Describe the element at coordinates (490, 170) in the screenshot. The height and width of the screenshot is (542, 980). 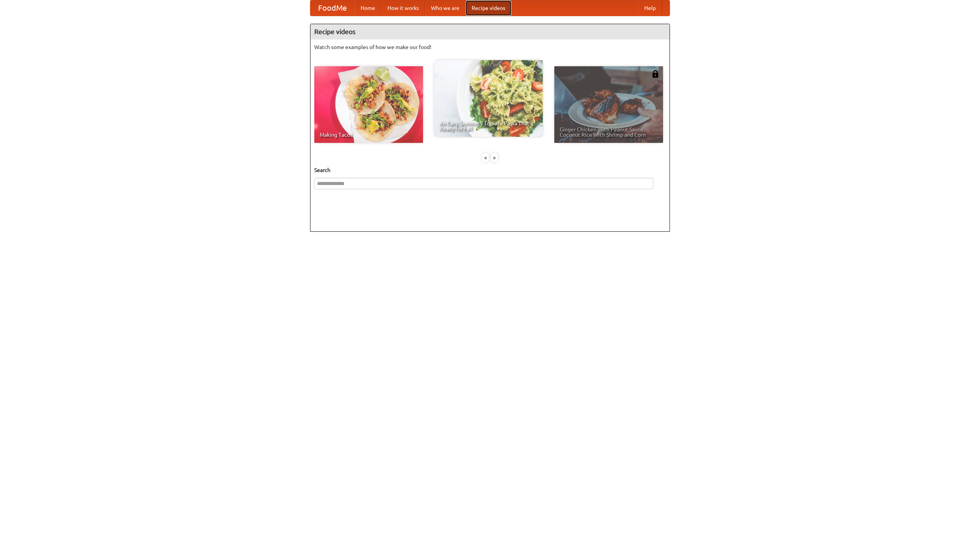
I see `h5: Search` at that location.